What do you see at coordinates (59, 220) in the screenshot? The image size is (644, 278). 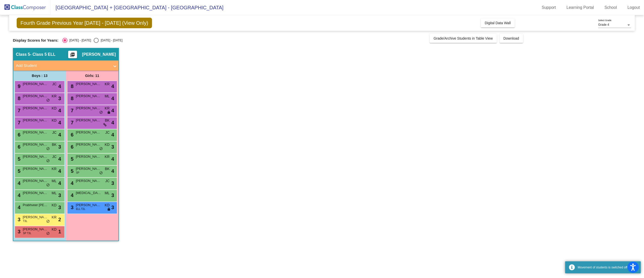 I see `span: 2` at bounding box center [59, 220].